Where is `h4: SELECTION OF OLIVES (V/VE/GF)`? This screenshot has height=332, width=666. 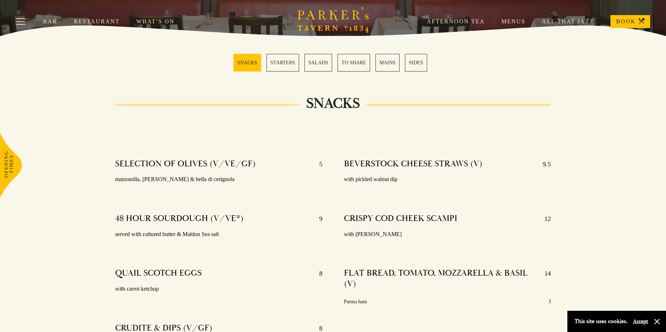
h4: SELECTION OF OLIVES (V/VE/GF) is located at coordinates (185, 164).